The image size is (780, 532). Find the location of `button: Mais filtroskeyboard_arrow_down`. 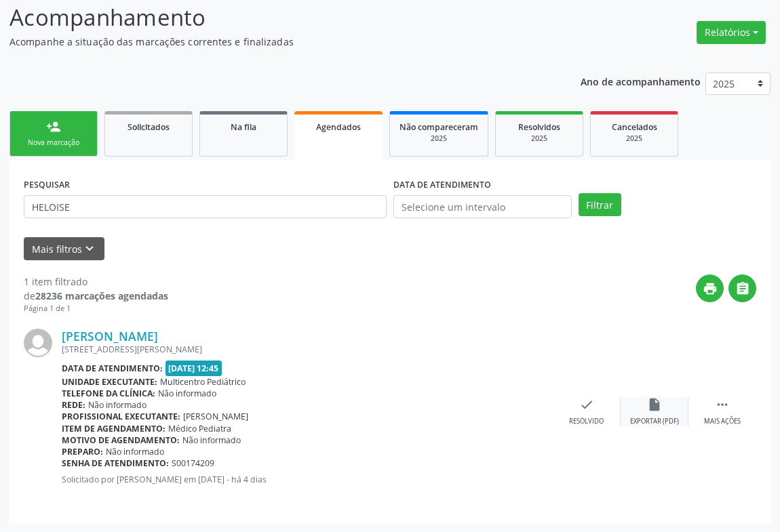

button: Mais filtroskeyboard_arrow_down is located at coordinates (64, 249).